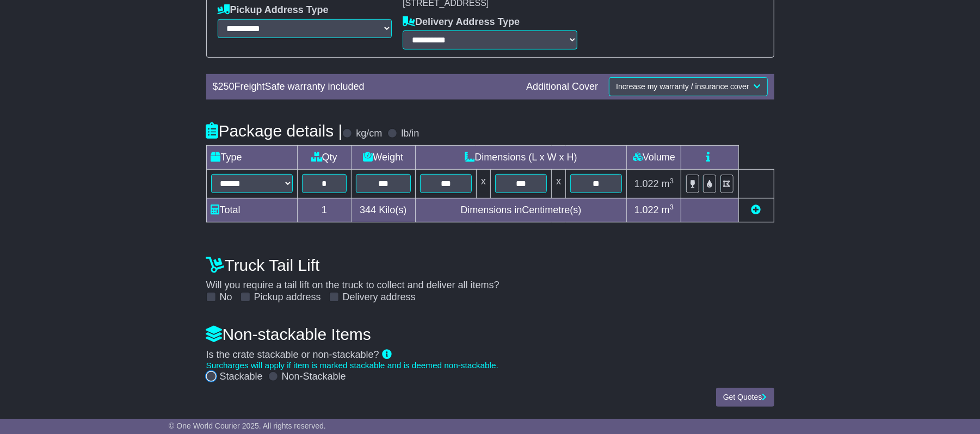 The image size is (980, 434). Describe the element at coordinates (323, 158) in the screenshot. I see `td: Qty` at that location.